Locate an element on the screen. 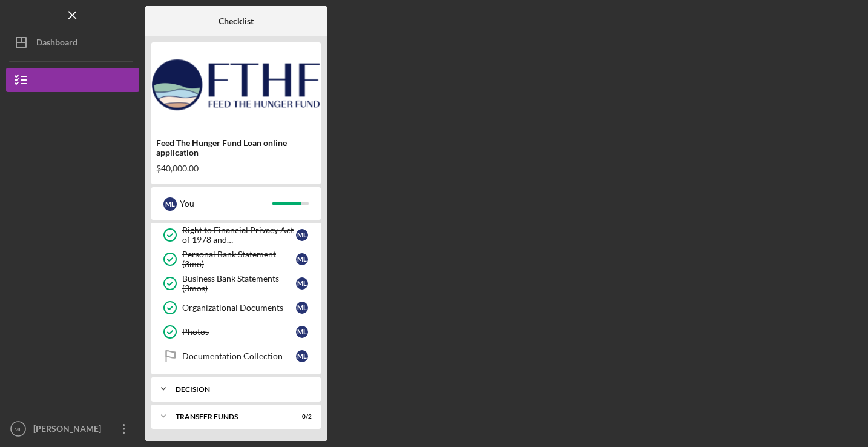 This screenshot has height=447, width=868. div: 0 / 2 is located at coordinates (301, 417).